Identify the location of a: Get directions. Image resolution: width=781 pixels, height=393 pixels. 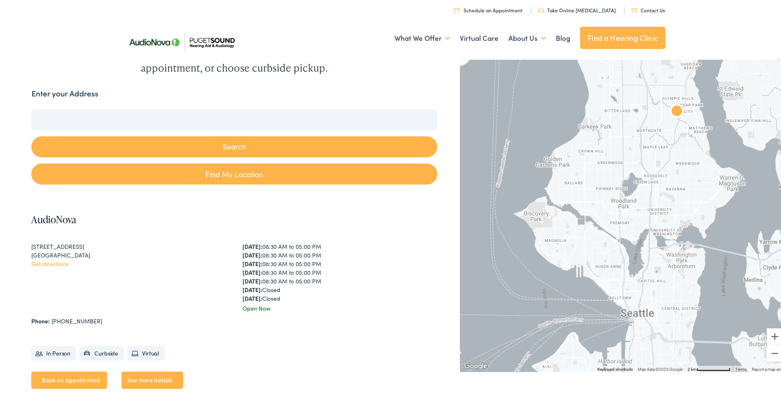
(50, 262).